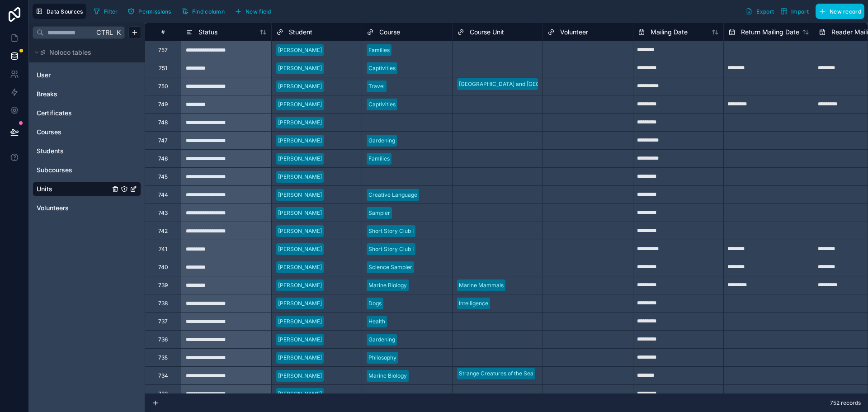 Image resolution: width=868 pixels, height=412 pixels. What do you see at coordinates (163, 123) in the screenshot?
I see `div: 748` at bounding box center [163, 123].